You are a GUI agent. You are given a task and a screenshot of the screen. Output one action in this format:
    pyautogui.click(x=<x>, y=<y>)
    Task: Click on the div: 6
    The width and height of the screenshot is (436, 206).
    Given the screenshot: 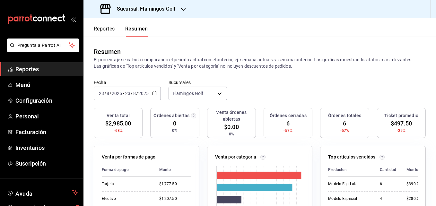 What is the action you would take?
    pyautogui.click(x=388, y=184)
    